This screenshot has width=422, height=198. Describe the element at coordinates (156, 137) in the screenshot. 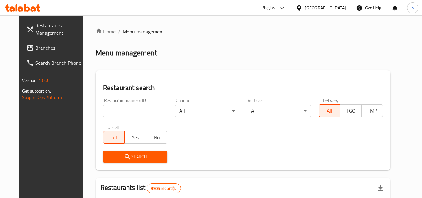

I see `button: No` at that location.